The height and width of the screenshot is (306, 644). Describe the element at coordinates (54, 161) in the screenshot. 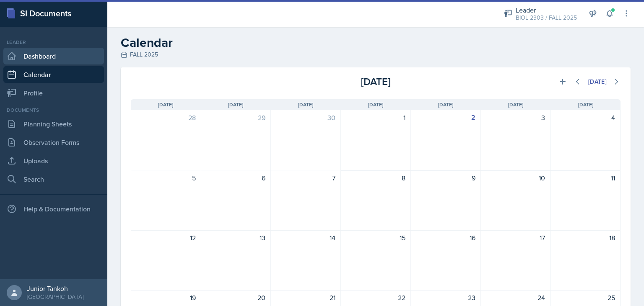

I see `a: Uploads` at that location.